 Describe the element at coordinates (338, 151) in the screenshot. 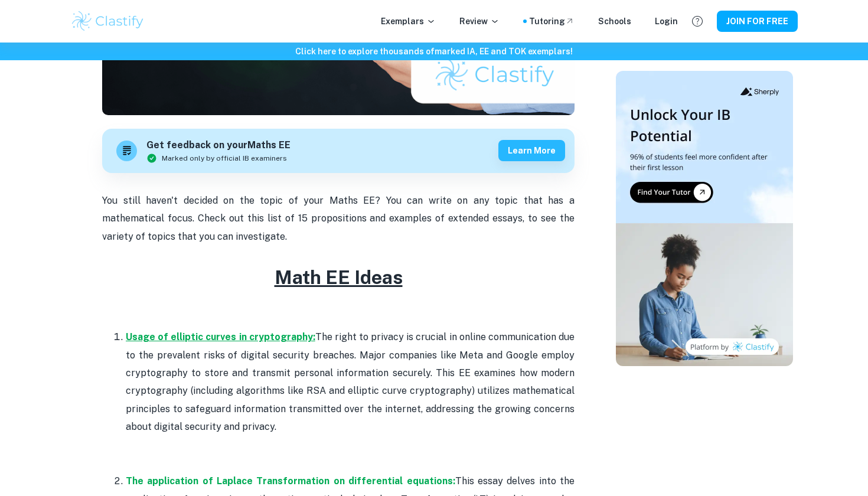

I see `a: Get feedback on yourMaths EEMarked only by official IB examinersLearn more` at that location.